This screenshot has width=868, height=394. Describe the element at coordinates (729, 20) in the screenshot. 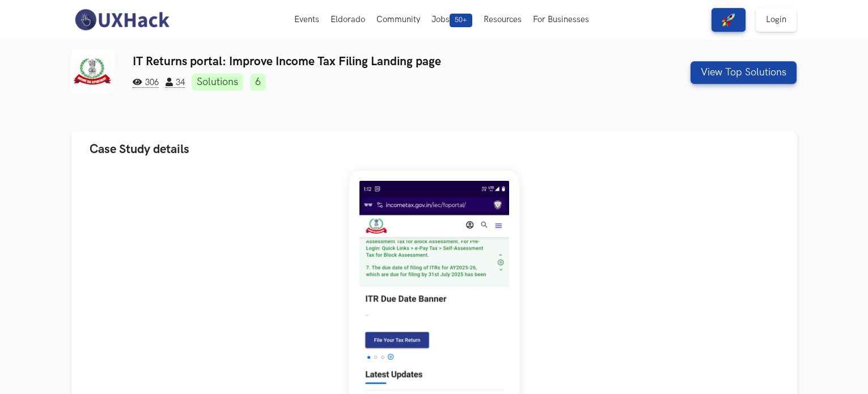

I see `img: rocket` at that location.